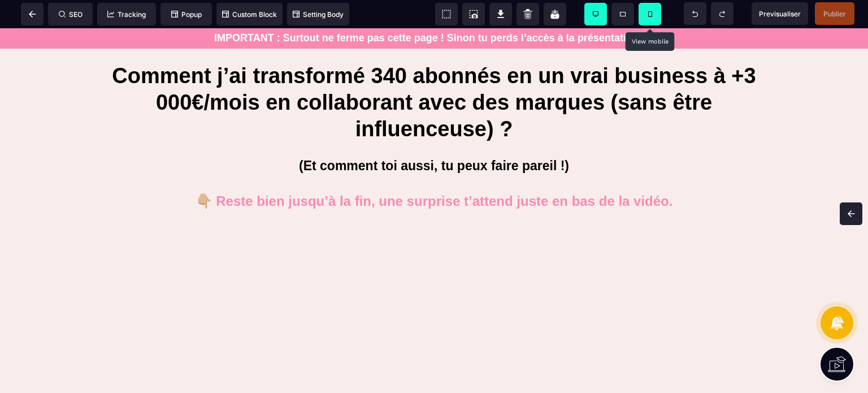 The width and height of the screenshot is (868, 393). Describe the element at coordinates (446, 14) in the screenshot. I see `span: View components` at that location.